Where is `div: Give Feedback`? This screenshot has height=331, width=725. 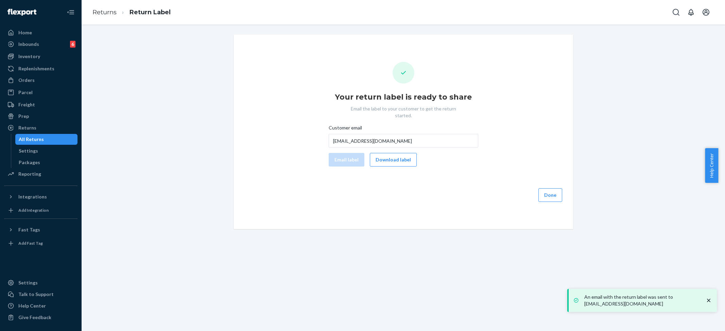
div: Give Feedback is located at coordinates (35, 317).